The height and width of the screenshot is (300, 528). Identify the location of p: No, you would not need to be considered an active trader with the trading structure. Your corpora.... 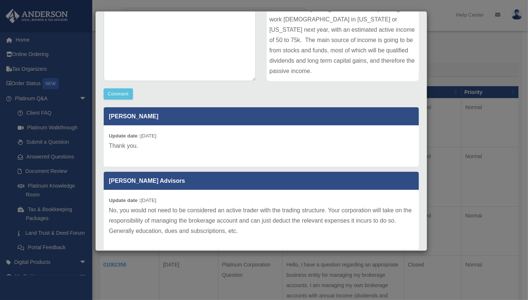
(261, 221).